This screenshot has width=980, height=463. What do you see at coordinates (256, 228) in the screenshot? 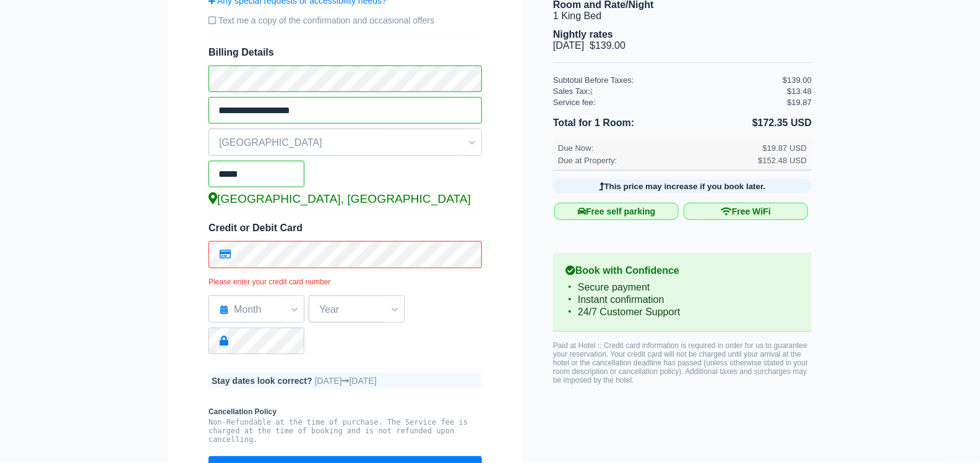
I see `span: Credit or Debit Card` at bounding box center [256, 228].